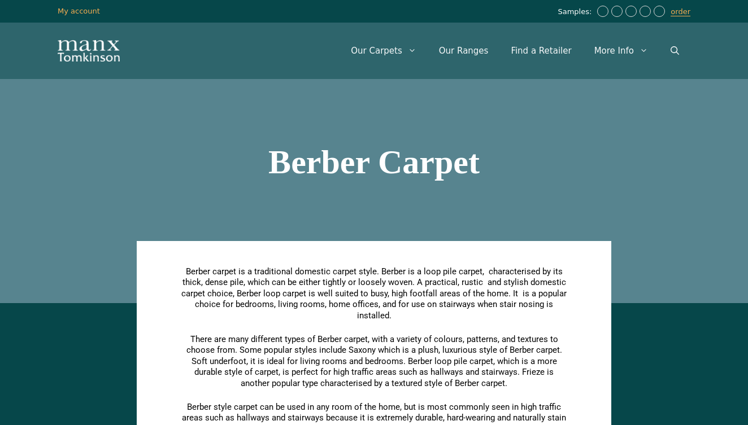 The height and width of the screenshot is (425, 748). What do you see at coordinates (515, 51) in the screenshot?
I see `nav: Primary` at bounding box center [515, 51].